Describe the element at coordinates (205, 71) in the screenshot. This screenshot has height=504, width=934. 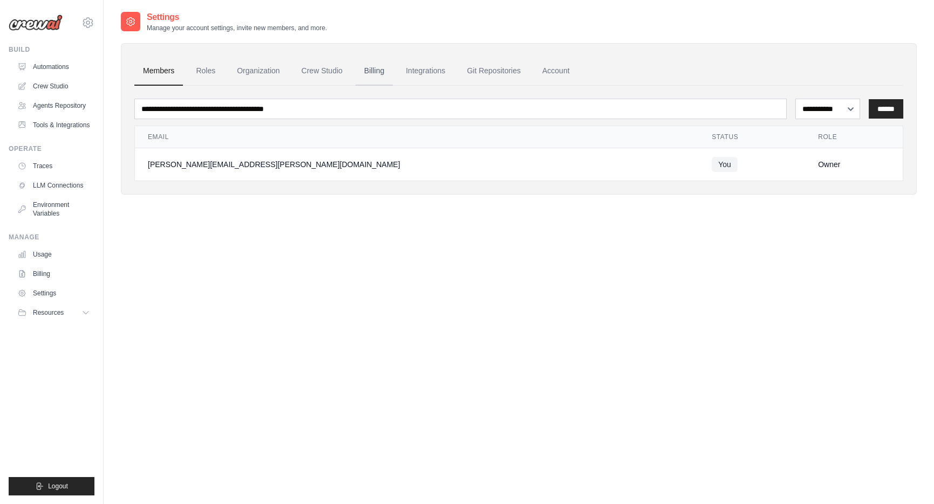
I see `a: Roles` at that location.